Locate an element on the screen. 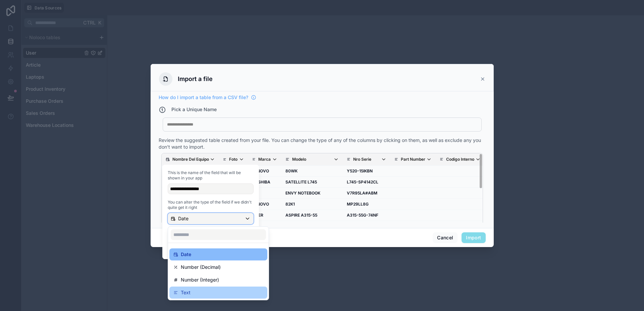 This screenshot has width=644, height=311. p: Number (Integer) is located at coordinates (200, 280).